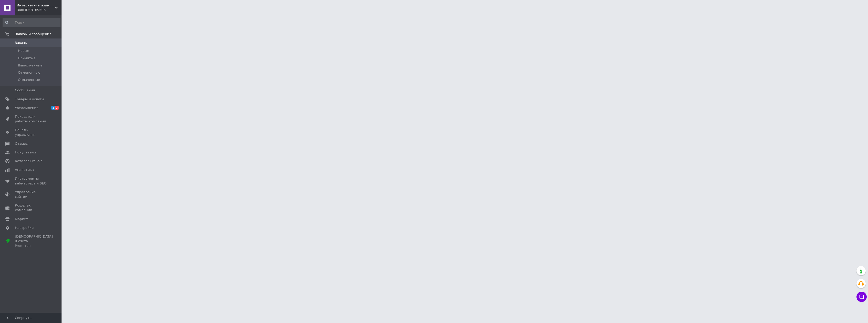 Image resolution: width=868 pixels, height=323 pixels. I want to click on span: Отзывы, so click(22, 144).